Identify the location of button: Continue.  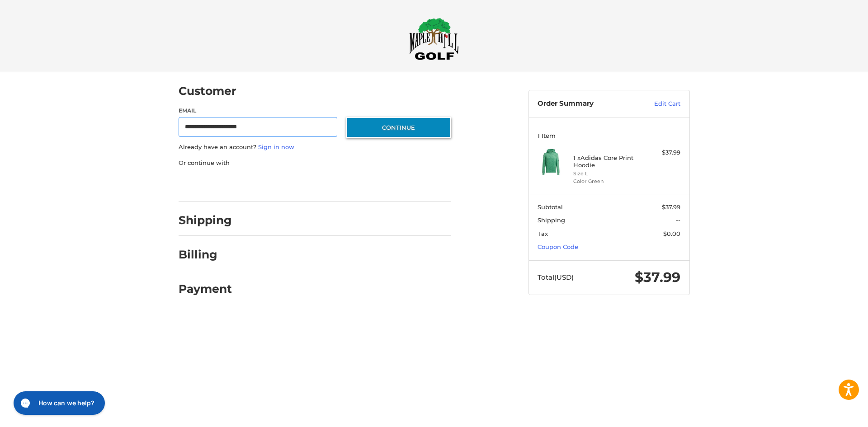
(399, 127).